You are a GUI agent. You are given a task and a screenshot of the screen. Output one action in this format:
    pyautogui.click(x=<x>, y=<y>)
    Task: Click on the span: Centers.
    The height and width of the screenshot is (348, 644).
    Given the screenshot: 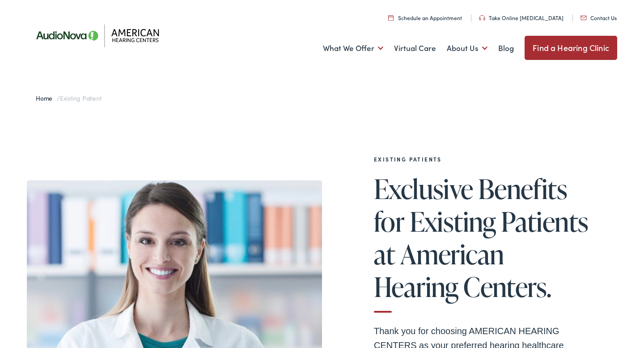 What is the action you would take?
    pyautogui.click(x=507, y=286)
    